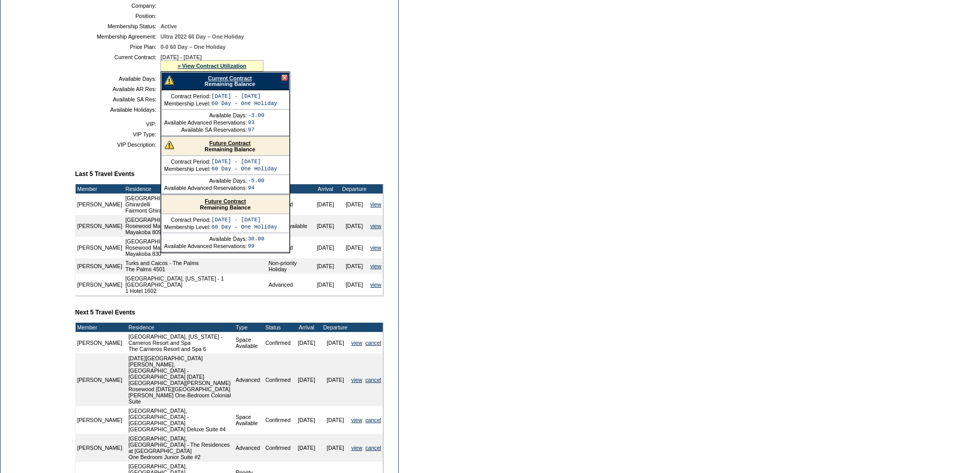  I want to click on td: Departure, so click(354, 189).